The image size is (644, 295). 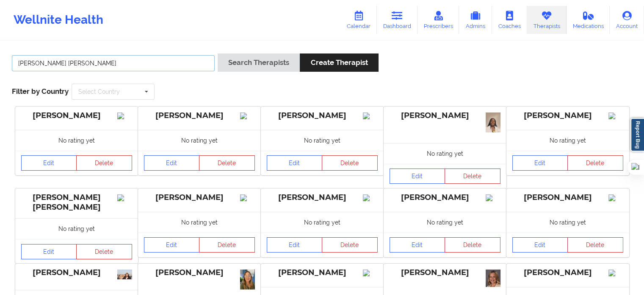 What do you see at coordinates (339, 62) in the screenshot?
I see `button: Create Therapist` at bounding box center [339, 62].